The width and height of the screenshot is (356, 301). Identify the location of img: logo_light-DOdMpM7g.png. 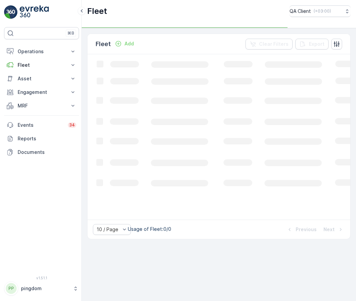
(34, 12).